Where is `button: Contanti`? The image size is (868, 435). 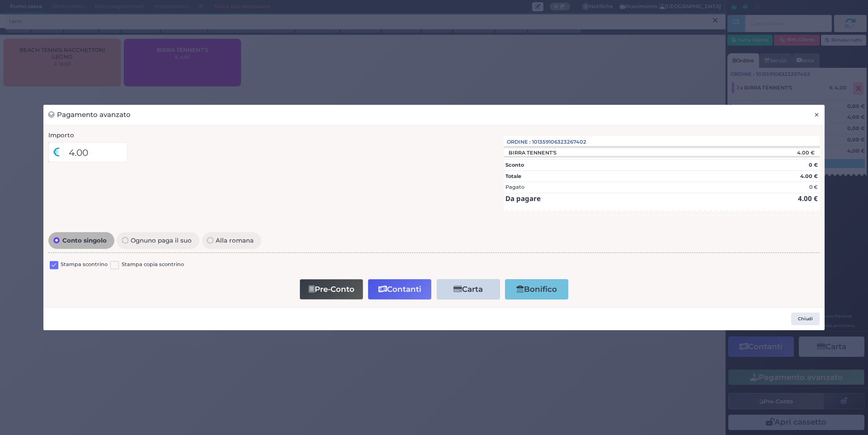
button: Contanti is located at coordinates (399, 289).